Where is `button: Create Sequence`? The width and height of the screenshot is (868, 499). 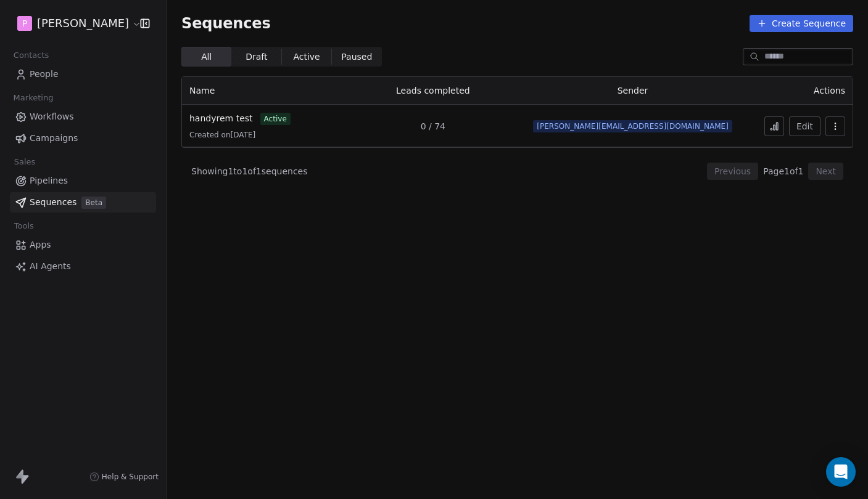 button: Create Sequence is located at coordinates (801, 23).